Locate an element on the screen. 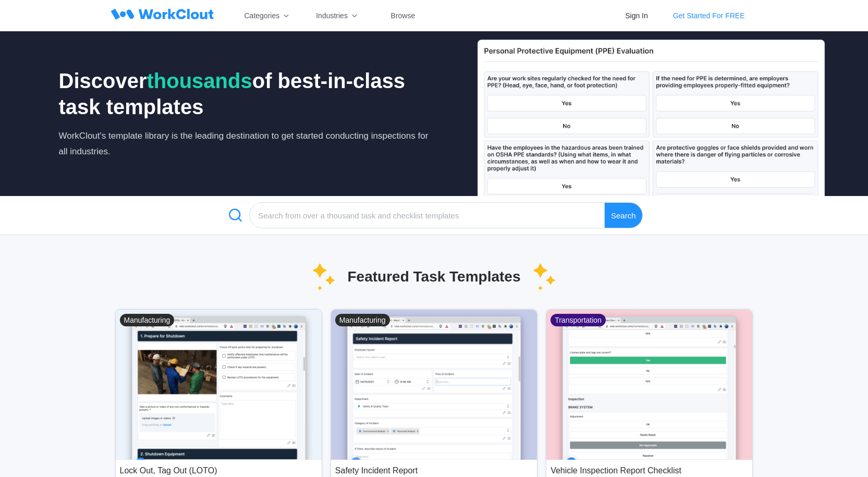 Image resolution: width=868 pixels, height=477 pixels. div: Lock Out, Tag Out (LOTO) is located at coordinates (219, 470).